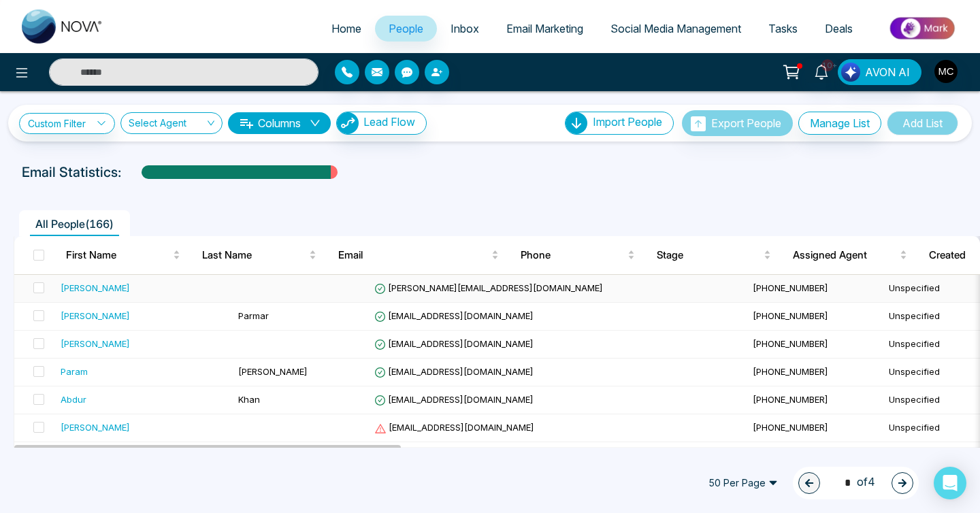 This screenshot has height=513, width=980. I want to click on a: 10+, so click(821, 71).